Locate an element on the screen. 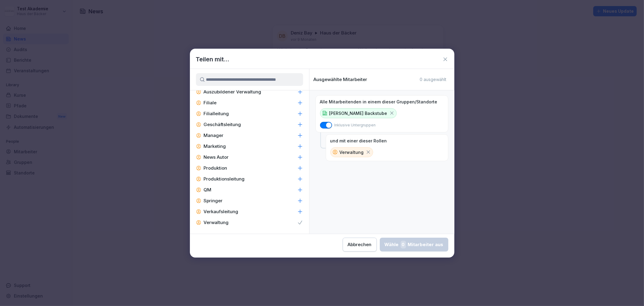  p: News Autor is located at coordinates (216, 157).